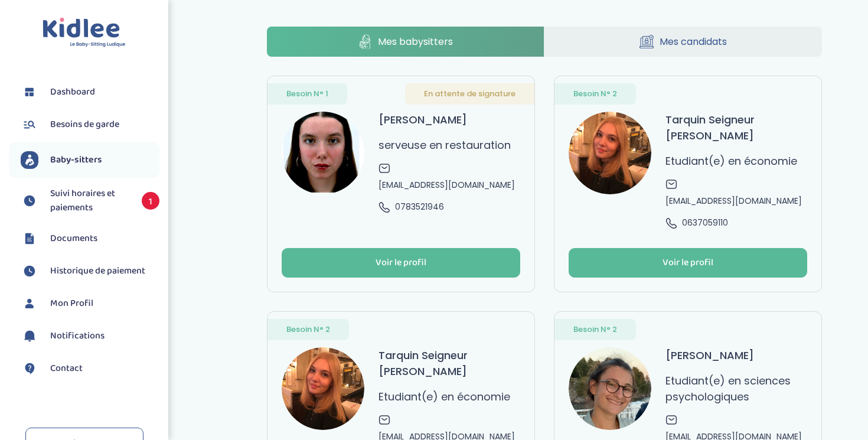  I want to click on span: Mes candidats, so click(693, 41).